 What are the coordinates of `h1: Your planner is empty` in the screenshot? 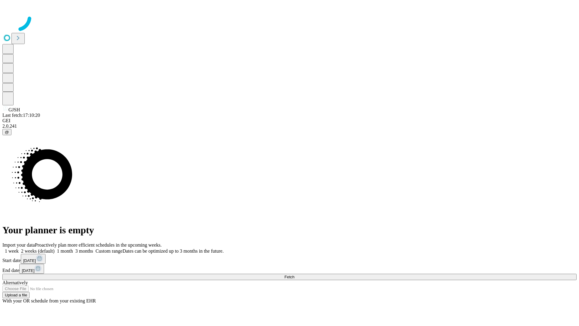 It's located at (290, 230).